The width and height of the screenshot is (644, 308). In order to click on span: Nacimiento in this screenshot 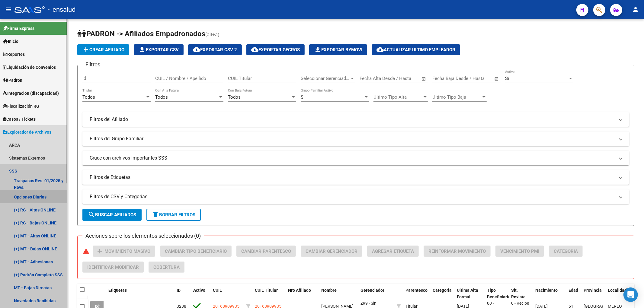, I will do `click(546, 291)`.